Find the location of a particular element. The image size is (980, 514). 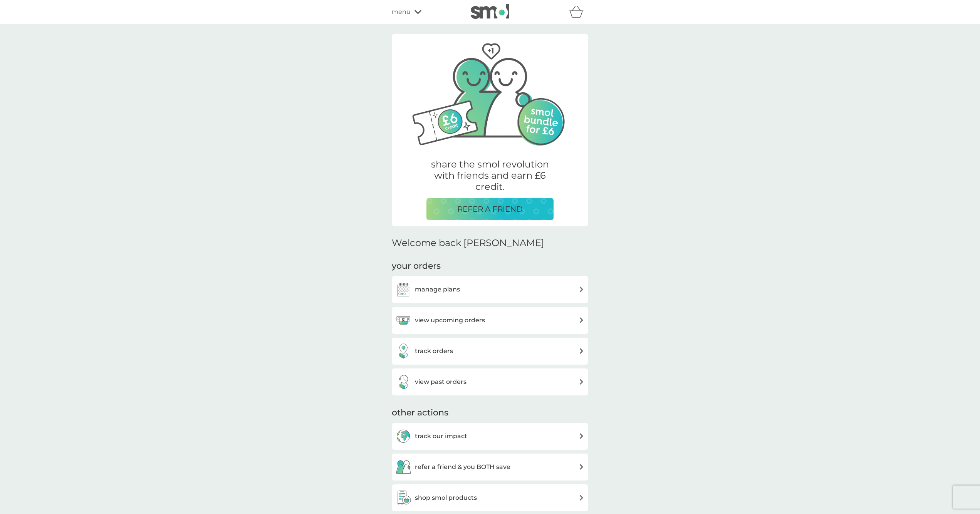

h3: refer a friend & you BOTH save is located at coordinates (463, 467).